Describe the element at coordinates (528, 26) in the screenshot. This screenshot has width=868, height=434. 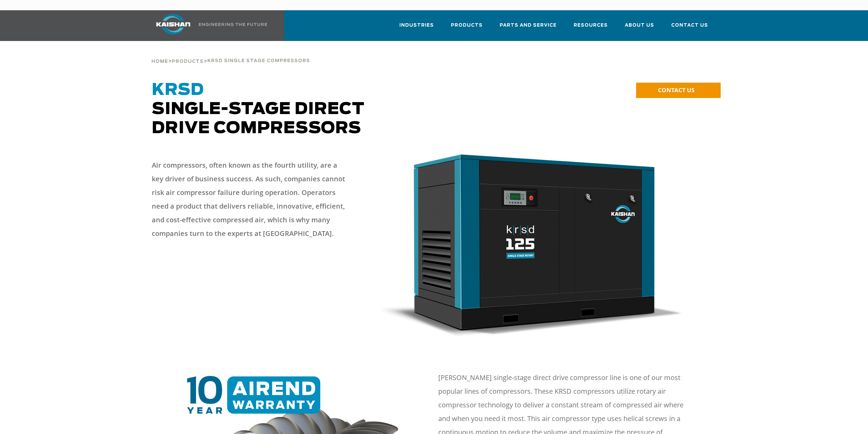
I see `span: Parts and Service` at that location.